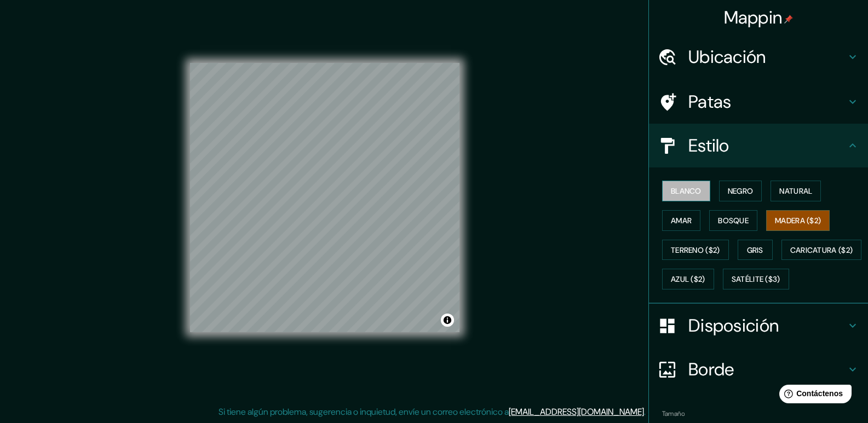 The image size is (868, 423). I want to click on button: Madera ($2), so click(798, 221).